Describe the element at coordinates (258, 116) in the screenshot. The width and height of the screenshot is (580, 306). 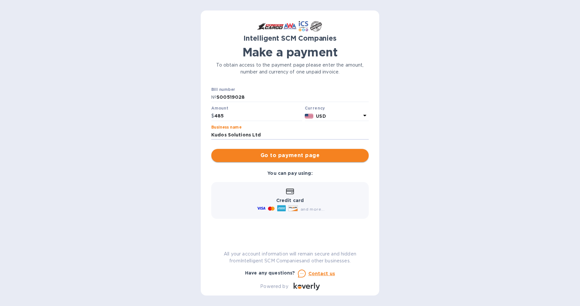
I see `input: 0.00` at that location.